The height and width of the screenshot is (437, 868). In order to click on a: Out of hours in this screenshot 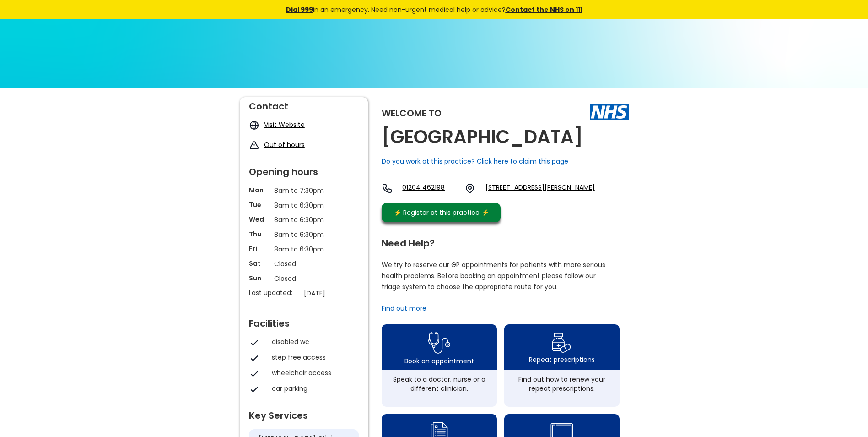, I will do `click(284, 145)`.